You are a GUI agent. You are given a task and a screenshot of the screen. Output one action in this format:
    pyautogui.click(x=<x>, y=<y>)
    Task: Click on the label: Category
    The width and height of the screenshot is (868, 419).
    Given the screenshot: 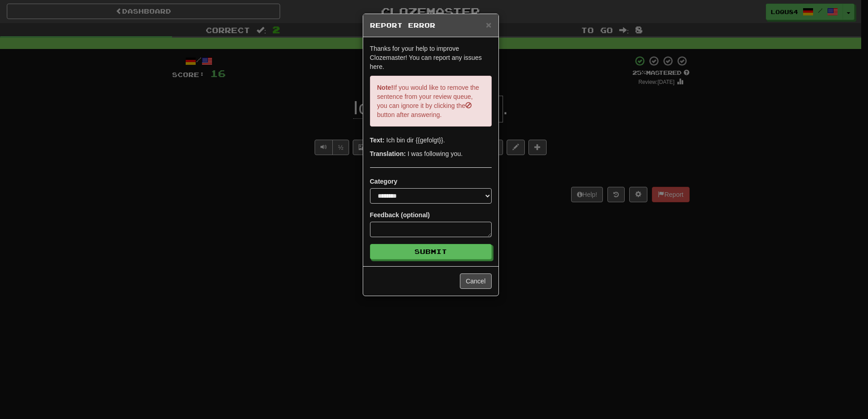 What is the action you would take?
    pyautogui.click(x=384, y=181)
    